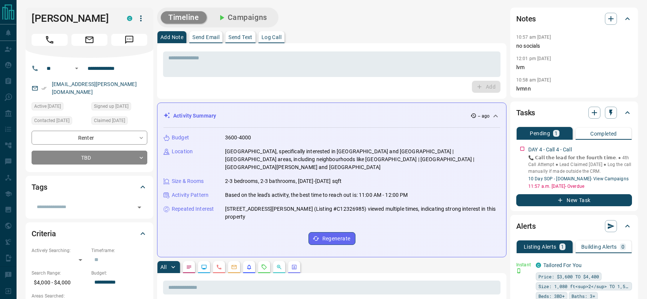 Image resolution: width=647 pixels, height=299 pixels. Describe the element at coordinates (264, 267) in the screenshot. I see `svg: Requests` at that location.